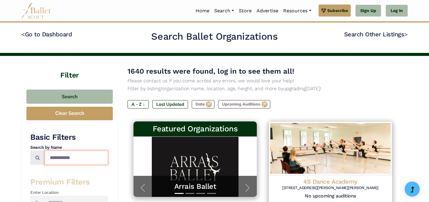  What do you see at coordinates (70, 68) in the screenshot?
I see `h4: Filter` at bounding box center [70, 68].